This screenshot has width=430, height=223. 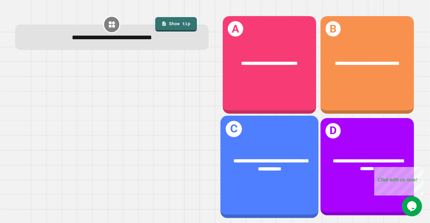 What do you see at coordinates (176, 25) in the screenshot?
I see `a: Show tip` at bounding box center [176, 25].